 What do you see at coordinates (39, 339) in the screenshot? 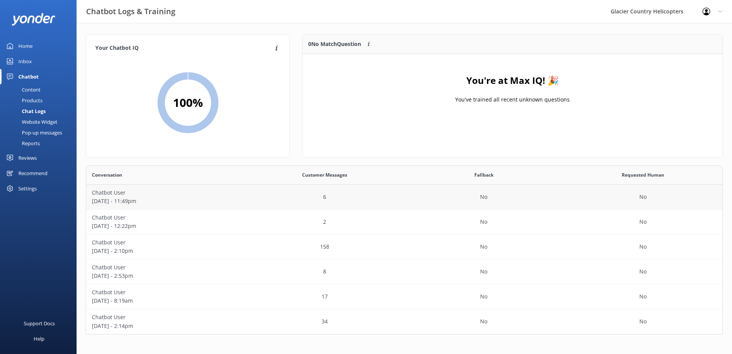
I see `div: Help` at bounding box center [39, 339].